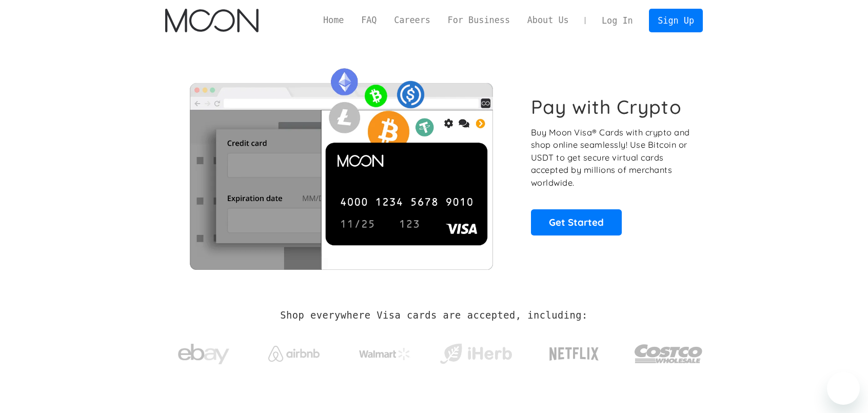 The width and height of the screenshot is (868, 413). What do you see at coordinates (574, 351) in the screenshot?
I see `a: Netflix` at bounding box center [574, 351].